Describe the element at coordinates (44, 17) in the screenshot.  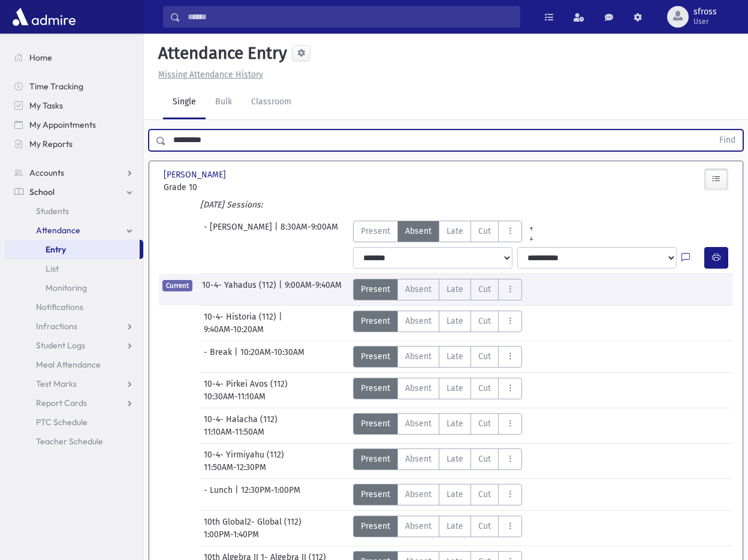
I see `img: AdmirePro` at that location.